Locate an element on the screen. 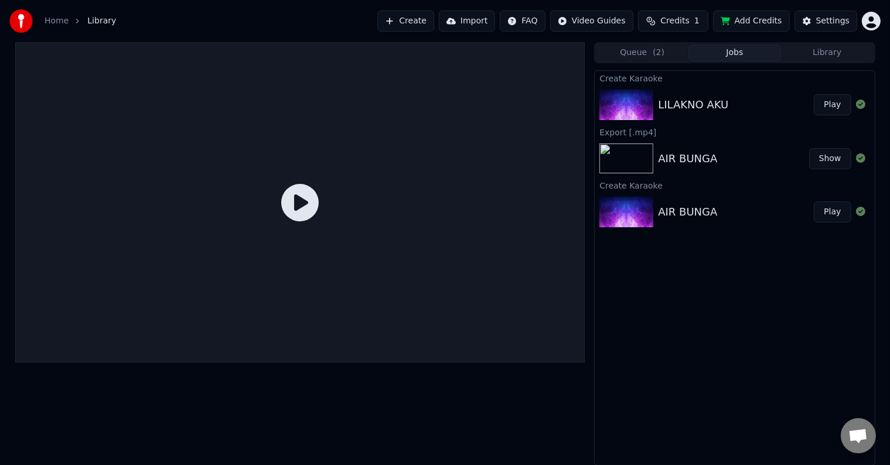 The image size is (890, 465). div: LILAKNO AKU is located at coordinates (693, 105).